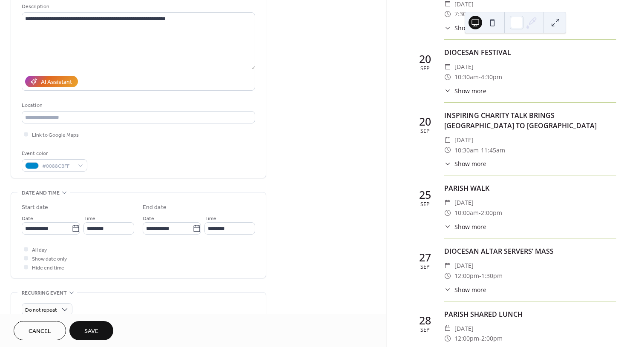 The height and width of the screenshot is (347, 644). What do you see at coordinates (530, 314) in the screenshot?
I see `div: PARISH SHARED LUNCH` at bounding box center [530, 314].